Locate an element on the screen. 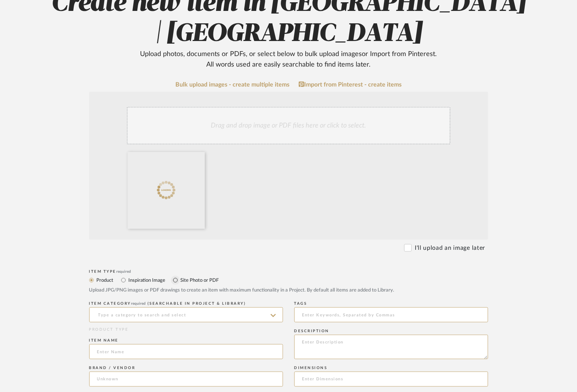 This screenshot has height=392, width=577. label: I'll upload an image later is located at coordinates (450, 248).